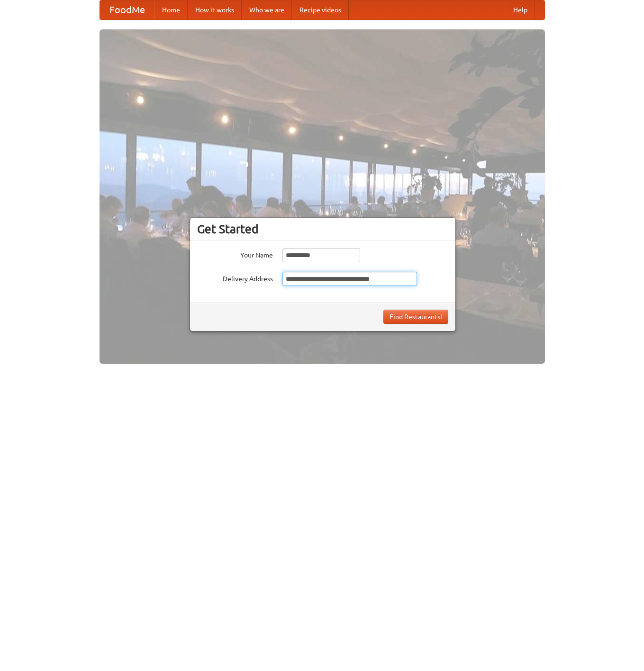  Describe the element at coordinates (235, 277) in the screenshot. I see `label: Delivery Address` at that location.